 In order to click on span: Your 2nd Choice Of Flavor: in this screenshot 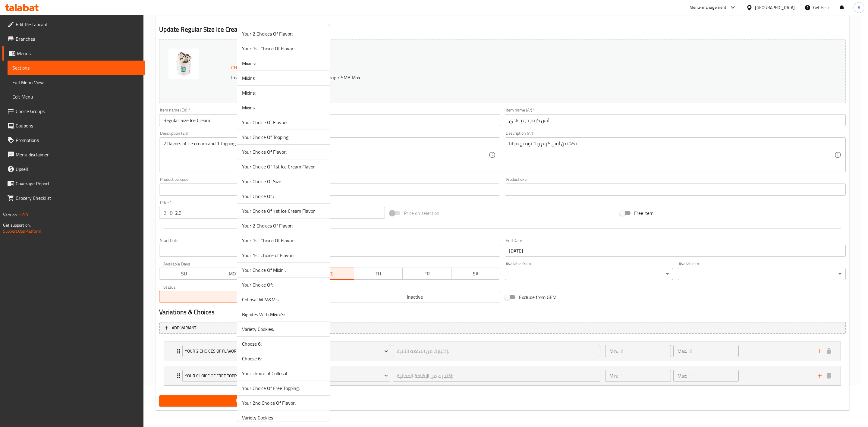, I will do `click(283, 403)`.